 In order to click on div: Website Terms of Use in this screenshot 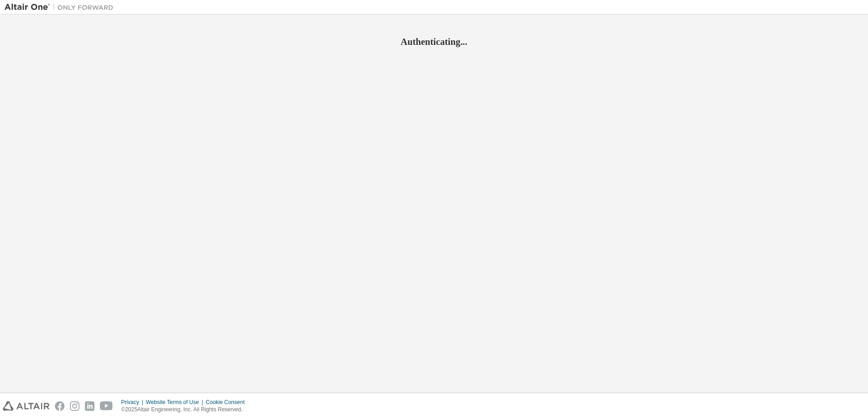, I will do `click(175, 402)`.